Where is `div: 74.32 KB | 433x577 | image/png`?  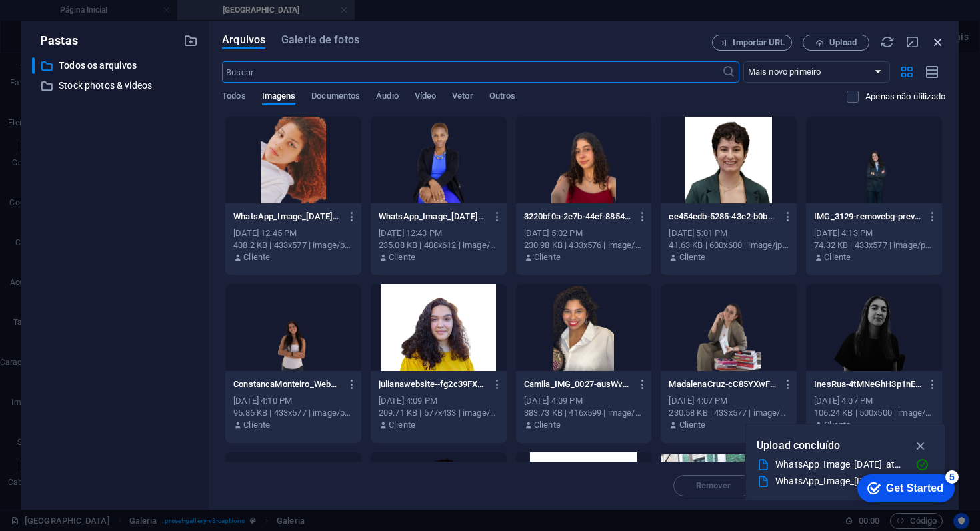 div: 74.32 KB | 433x577 | image/png is located at coordinates (874, 245).